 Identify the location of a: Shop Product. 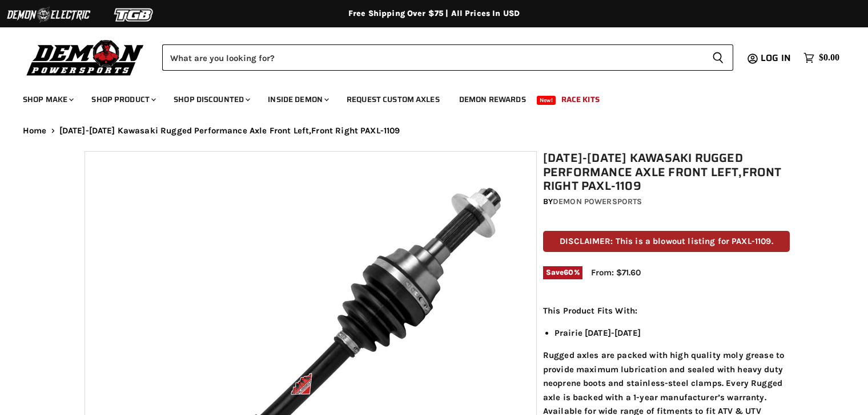
(122, 99).